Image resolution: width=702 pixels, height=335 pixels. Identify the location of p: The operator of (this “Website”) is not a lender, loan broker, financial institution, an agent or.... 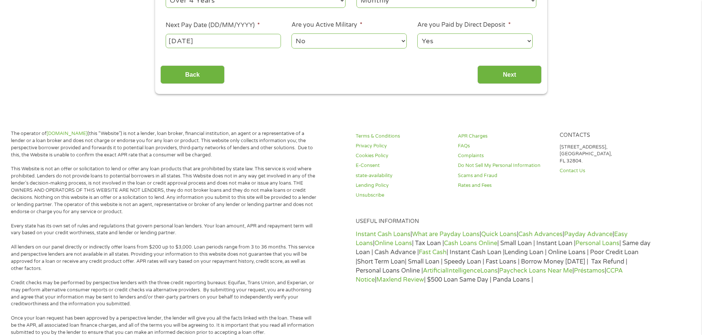
(164, 144).